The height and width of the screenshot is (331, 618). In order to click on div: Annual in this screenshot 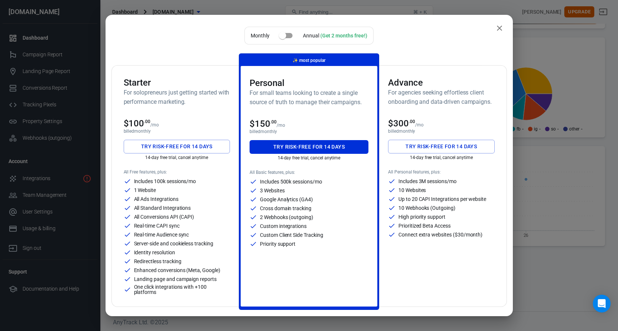, I will do `click(335, 36)`.